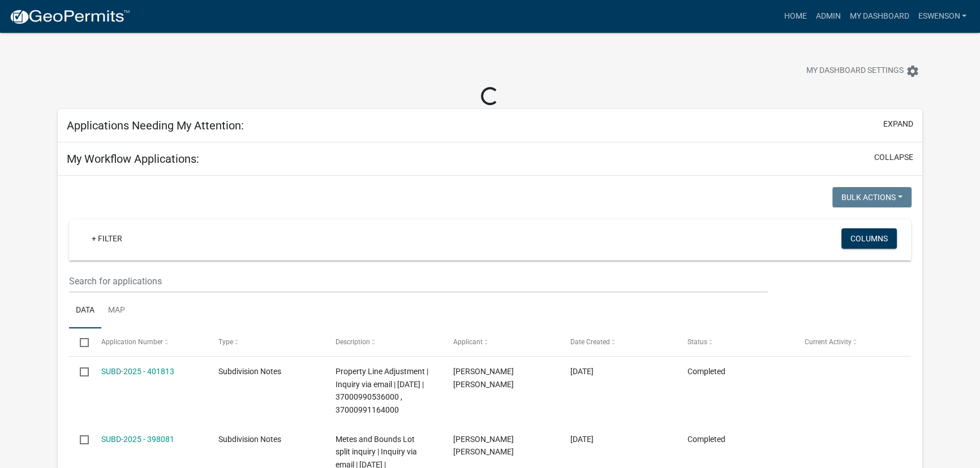 The width and height of the screenshot is (980, 468). What do you see at coordinates (137, 372) in the screenshot?
I see `a: SUBD-2025 - 401813` at bounding box center [137, 372].